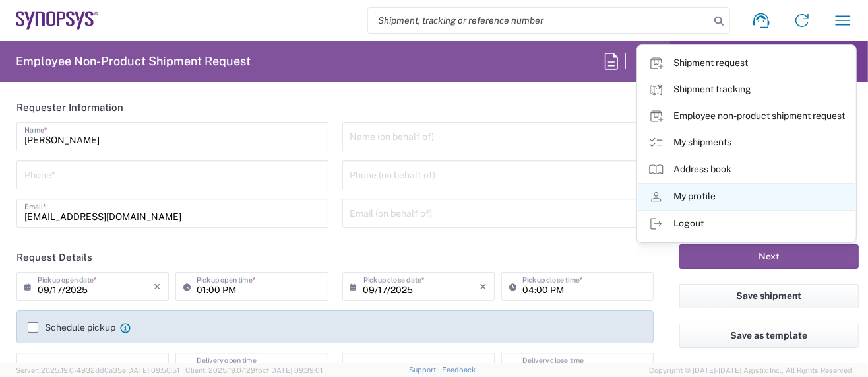  I want to click on a: Employee non-product shipment request, so click(747, 116).